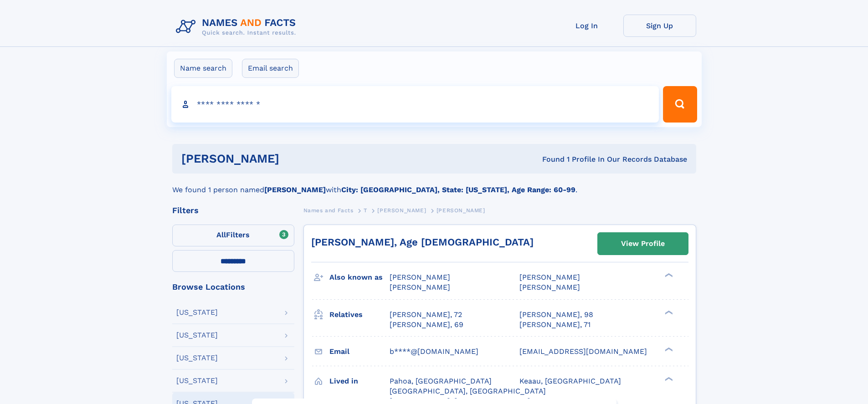 This screenshot has width=868, height=404. Describe the element at coordinates (237, 27) in the screenshot. I see `img: Logo Names and Facts` at that location.